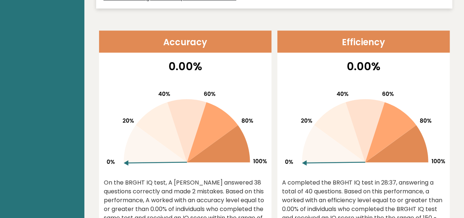 The image size is (464, 218). What do you see at coordinates (185, 41) in the screenshot?
I see `header: Accuracy` at bounding box center [185, 41].